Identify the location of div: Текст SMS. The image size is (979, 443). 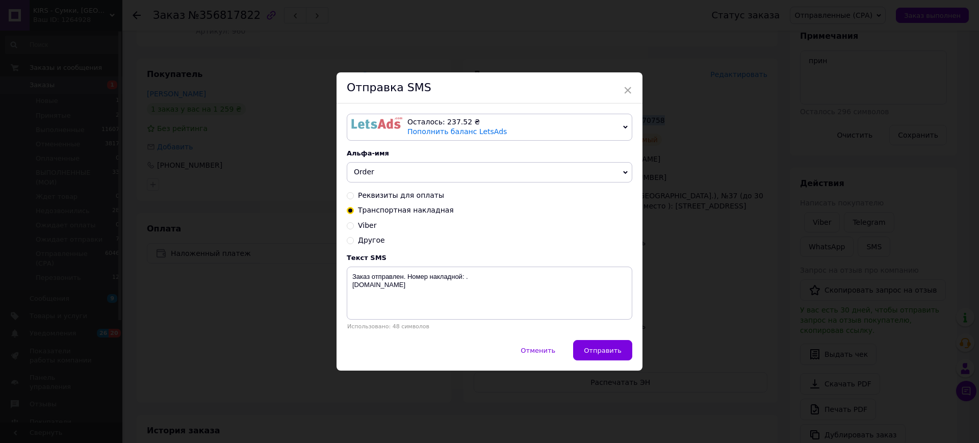
(490, 258).